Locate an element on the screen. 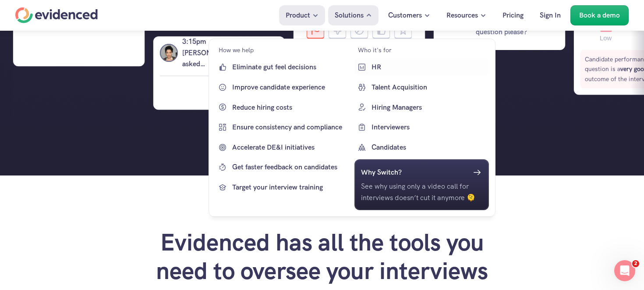 The height and width of the screenshot is (290, 644). a: HR is located at coordinates (422, 67).